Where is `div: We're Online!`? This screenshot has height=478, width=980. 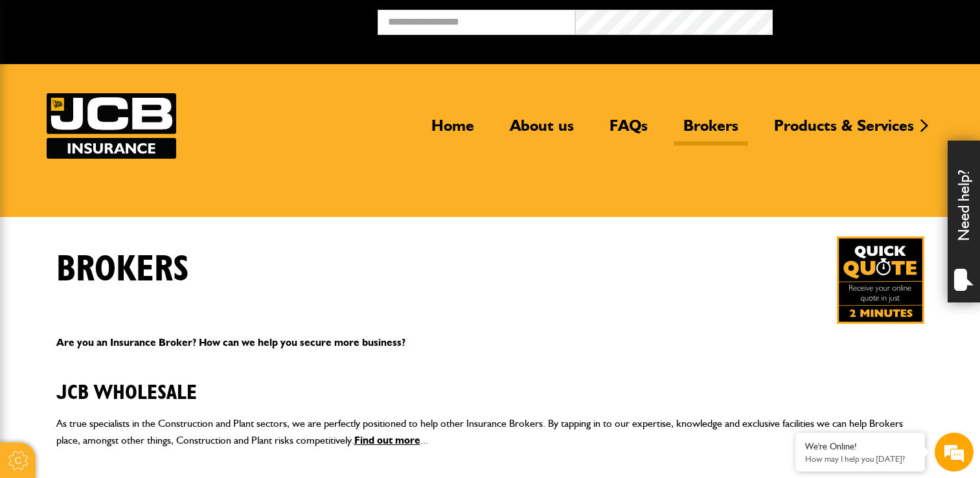 div: We're Online! is located at coordinates (860, 446).